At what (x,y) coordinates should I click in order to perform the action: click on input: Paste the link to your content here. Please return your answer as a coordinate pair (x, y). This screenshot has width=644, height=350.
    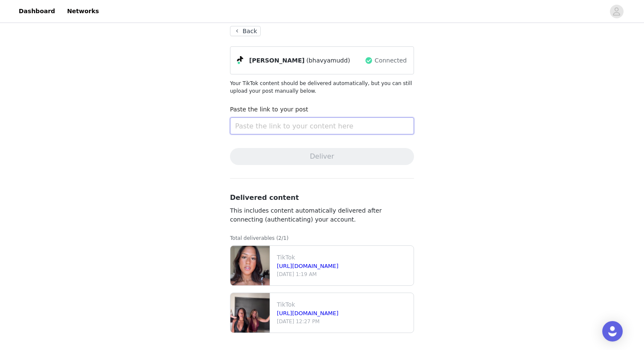
    Looking at the image, I should click on (322, 126).